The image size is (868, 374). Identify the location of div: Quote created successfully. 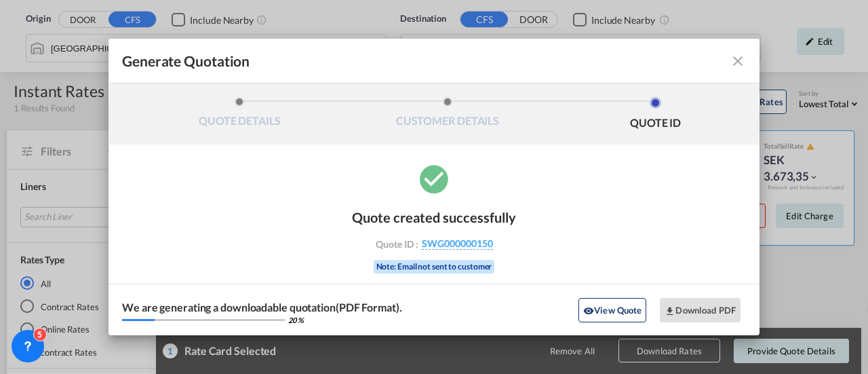
(434, 217).